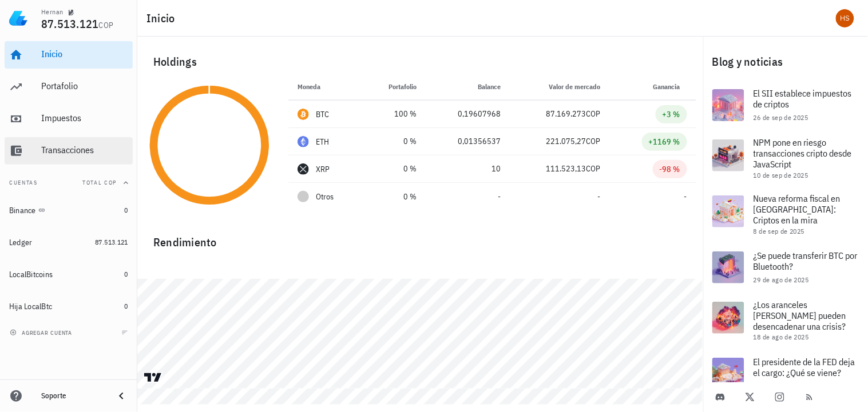 The height and width of the screenshot is (412, 868). What do you see at coordinates (781, 175) in the screenshot?
I see `span: 10 de sep de 2025` at bounding box center [781, 175].